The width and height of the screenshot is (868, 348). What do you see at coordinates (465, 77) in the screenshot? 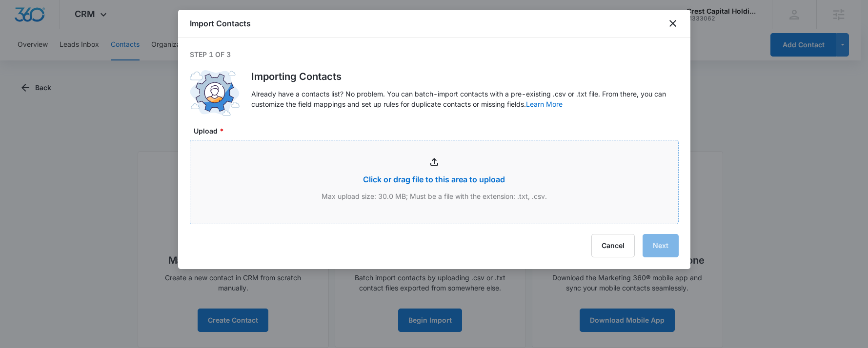
I see `h1: Importing Contacts` at bounding box center [465, 77].